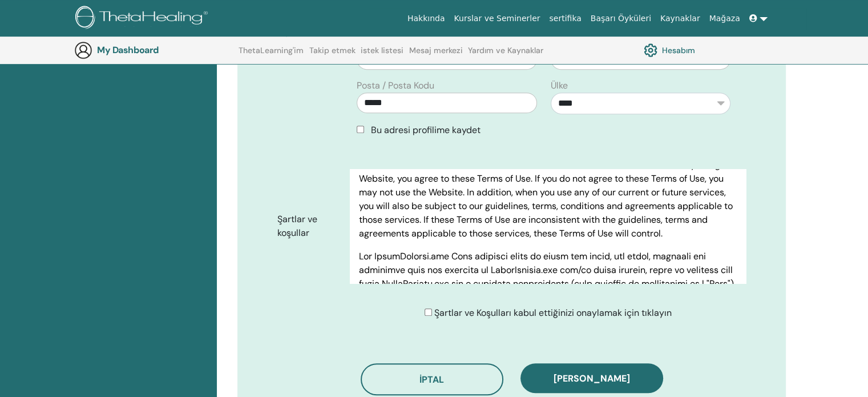 This screenshot has height=397, width=868. What do you see at coordinates (621, 18) in the screenshot?
I see `a: Başarı Öyküleri` at bounding box center [621, 18].